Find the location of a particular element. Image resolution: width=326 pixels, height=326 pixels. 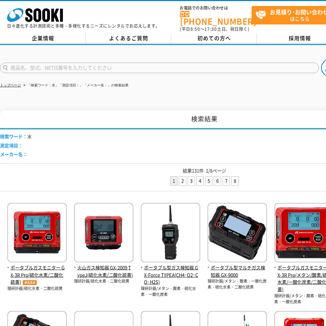

span: ポータブルガスモニター GX-3R Pro(硫化水素/二酸化硫黄) is located at coordinates (37, 275).